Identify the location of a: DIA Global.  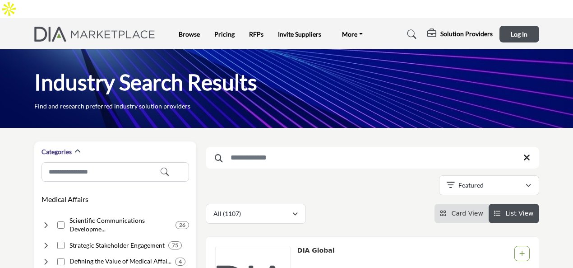
(316, 250).